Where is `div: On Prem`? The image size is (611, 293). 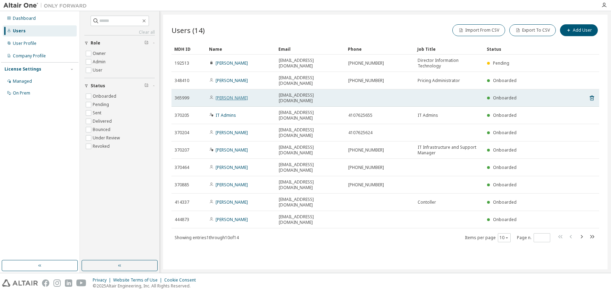
div: On Prem is located at coordinates (22, 93).